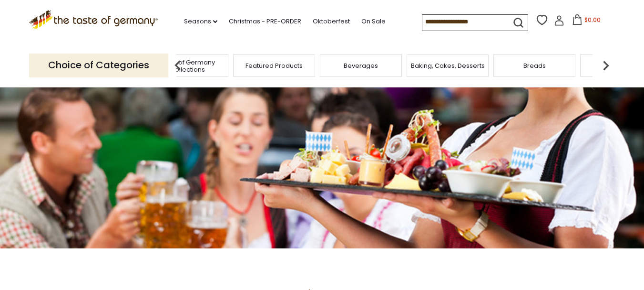 This screenshot has height=290, width=644. What do you see at coordinates (373, 21) in the screenshot?
I see `a: On Sale` at bounding box center [373, 21].